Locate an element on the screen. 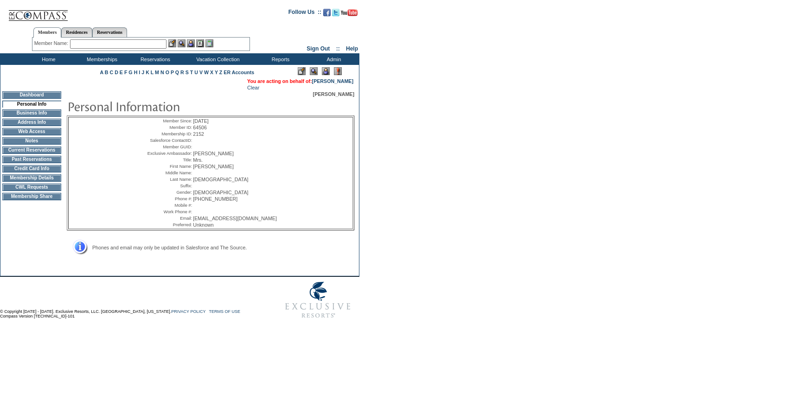 This screenshot has width=793, height=407. td: Phone #: is located at coordinates (167, 199).